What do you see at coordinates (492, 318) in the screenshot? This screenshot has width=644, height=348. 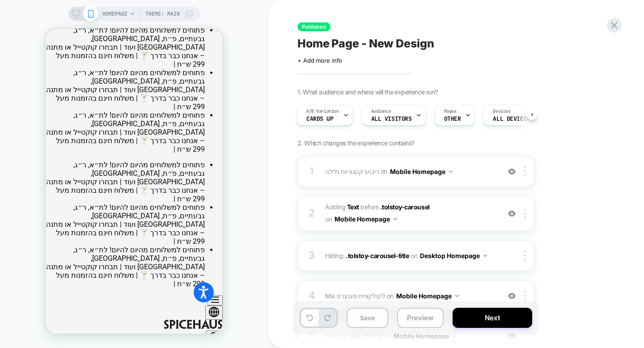 I see `button: Next` at bounding box center [492, 318].